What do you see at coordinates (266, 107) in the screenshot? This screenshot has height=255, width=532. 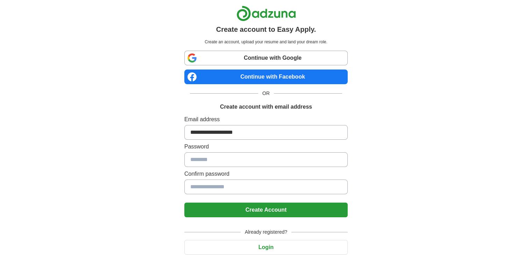 I see `h1: Create account with email address` at bounding box center [266, 107].